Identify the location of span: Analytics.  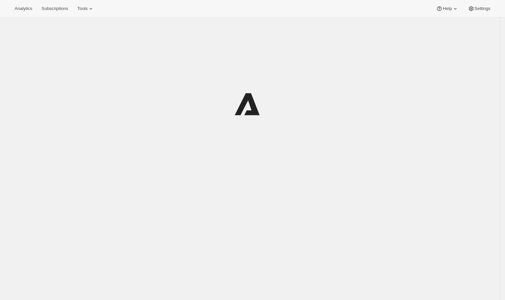
(23, 9).